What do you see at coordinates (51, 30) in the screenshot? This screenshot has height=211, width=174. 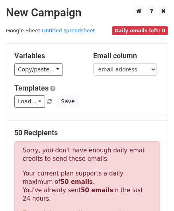 I see `small: Google Sheet:` at bounding box center [51, 30].